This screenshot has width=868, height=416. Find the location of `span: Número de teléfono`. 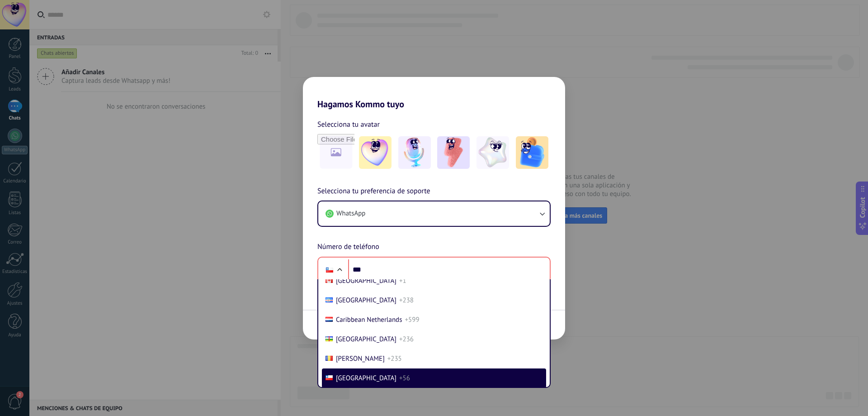

span: Número de teléfono is located at coordinates (348, 247).